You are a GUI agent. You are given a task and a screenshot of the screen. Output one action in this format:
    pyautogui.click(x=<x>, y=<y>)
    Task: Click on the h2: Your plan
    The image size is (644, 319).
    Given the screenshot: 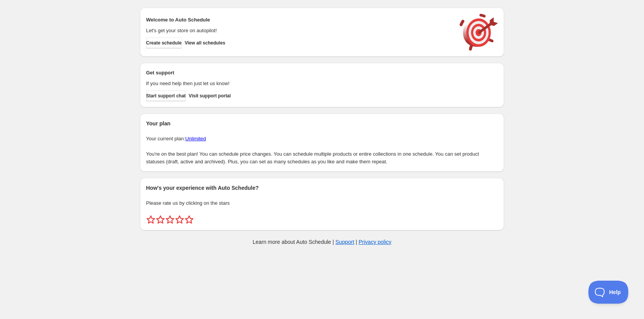 What is the action you would take?
    pyautogui.click(x=322, y=123)
    